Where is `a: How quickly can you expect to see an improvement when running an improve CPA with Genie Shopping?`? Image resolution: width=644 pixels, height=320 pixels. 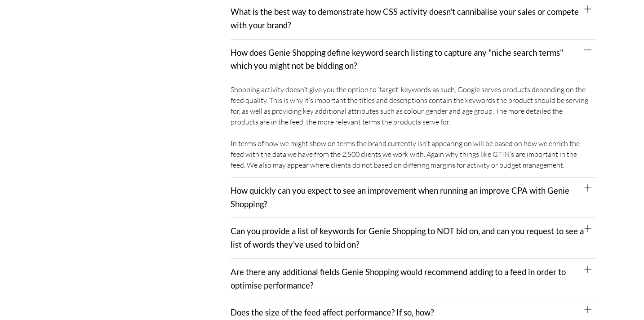
a: How quickly can you expect to see an improvement when running an improve CPA with Genie Shopping? is located at coordinates (400, 197).